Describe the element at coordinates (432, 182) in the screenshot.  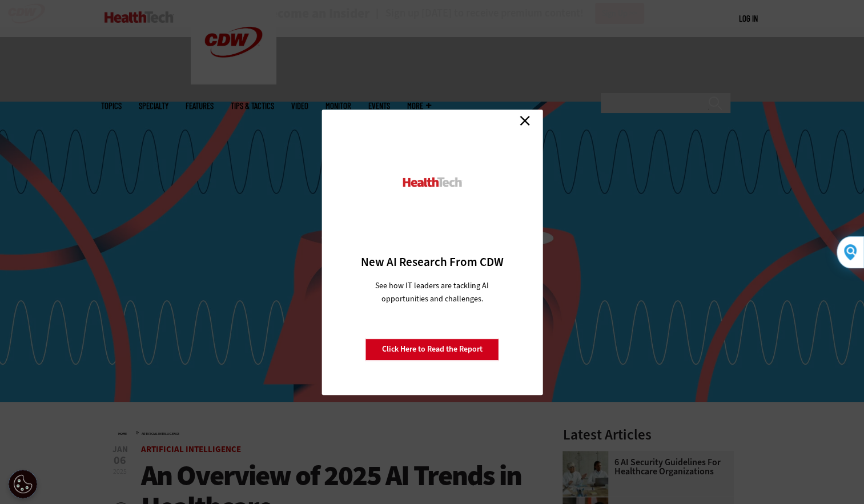
I see `img: HealthTech_0.png` at that location.